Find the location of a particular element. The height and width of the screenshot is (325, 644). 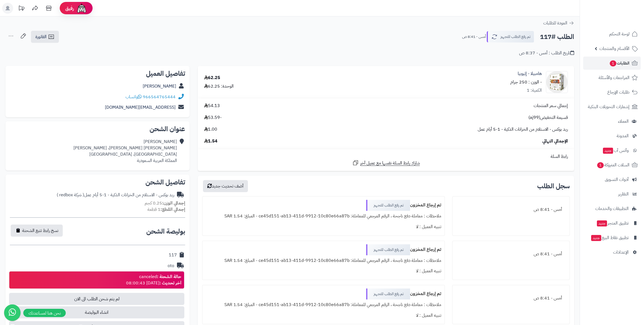

button: نسخ رابط تتبع الشحنة is located at coordinates (37, 230).